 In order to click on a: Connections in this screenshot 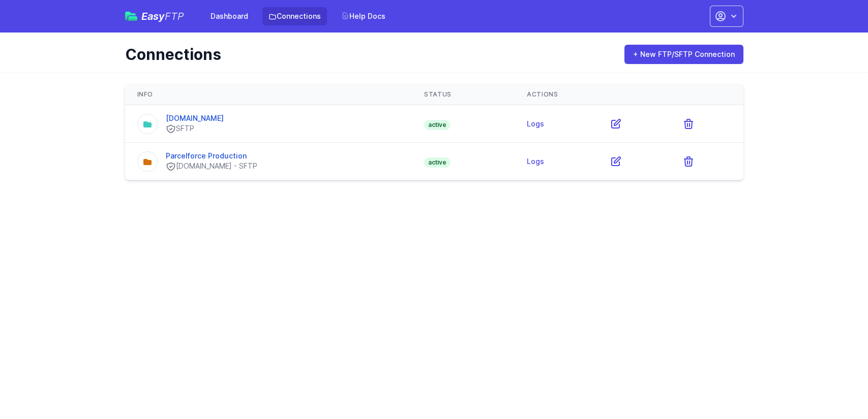, I will do `click(295, 16)`.